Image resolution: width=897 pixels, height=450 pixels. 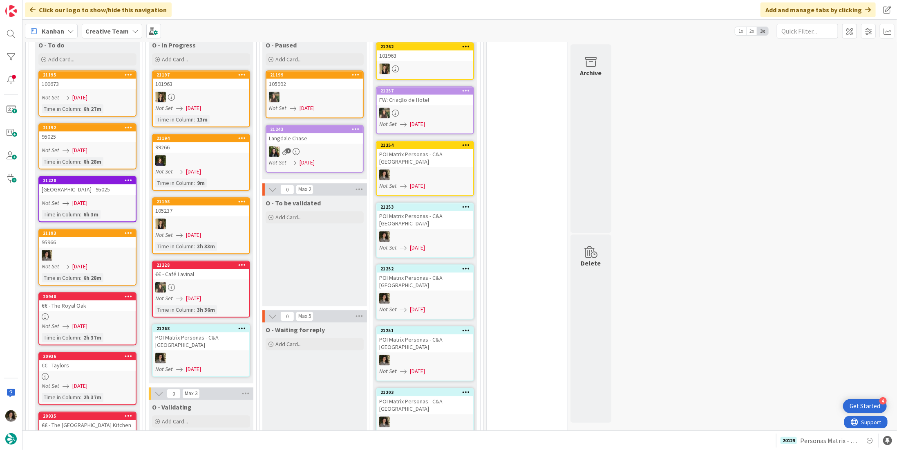 I want to click on span: O - Validating, so click(x=172, y=407).